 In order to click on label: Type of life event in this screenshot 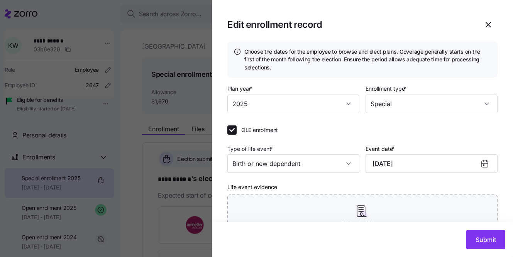, I will do `click(250, 149)`.